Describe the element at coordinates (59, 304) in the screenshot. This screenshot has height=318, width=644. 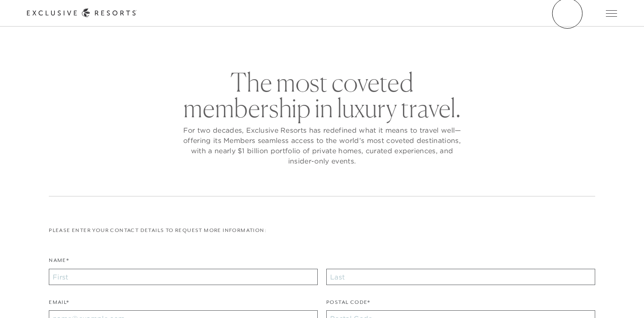
I see `label: Email*` at that location.